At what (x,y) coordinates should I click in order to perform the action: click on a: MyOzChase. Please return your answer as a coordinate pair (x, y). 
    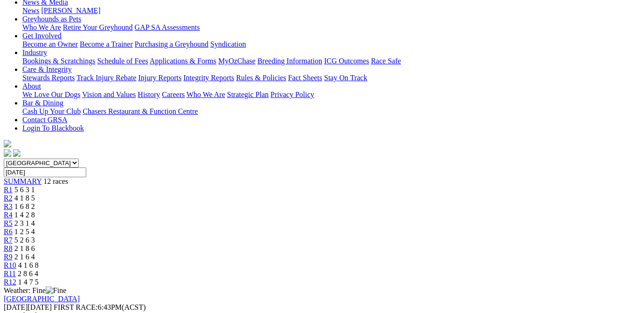
    Looking at the image, I should click on (237, 60).